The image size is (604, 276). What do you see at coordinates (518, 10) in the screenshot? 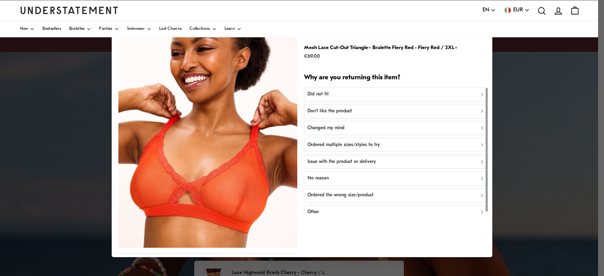
I see `span: EUR` at bounding box center [518, 10].